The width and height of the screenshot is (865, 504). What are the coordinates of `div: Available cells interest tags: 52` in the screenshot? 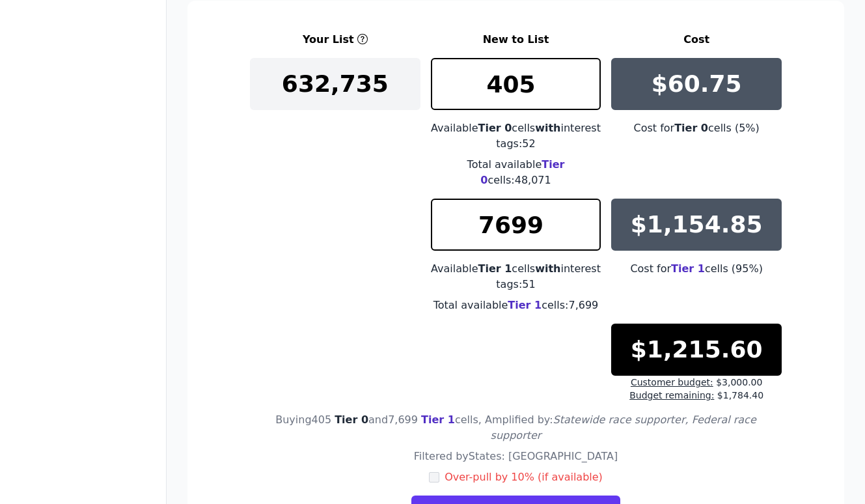 It's located at (517, 136).